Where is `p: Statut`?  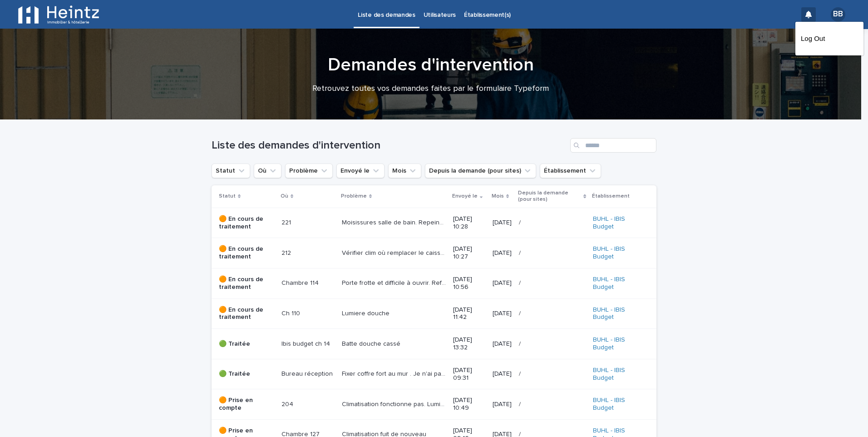
p: Statut is located at coordinates (227, 196).